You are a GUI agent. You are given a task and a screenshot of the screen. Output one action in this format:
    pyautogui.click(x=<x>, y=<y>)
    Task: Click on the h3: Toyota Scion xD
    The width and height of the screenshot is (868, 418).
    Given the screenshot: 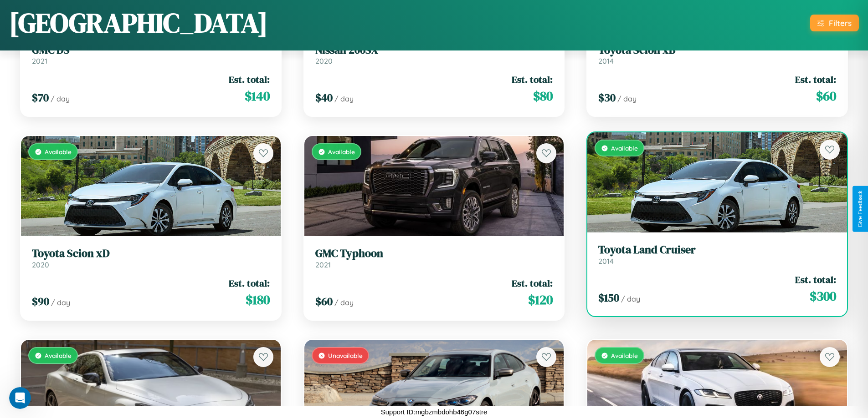 What is the action you would take?
    pyautogui.click(x=151, y=254)
    